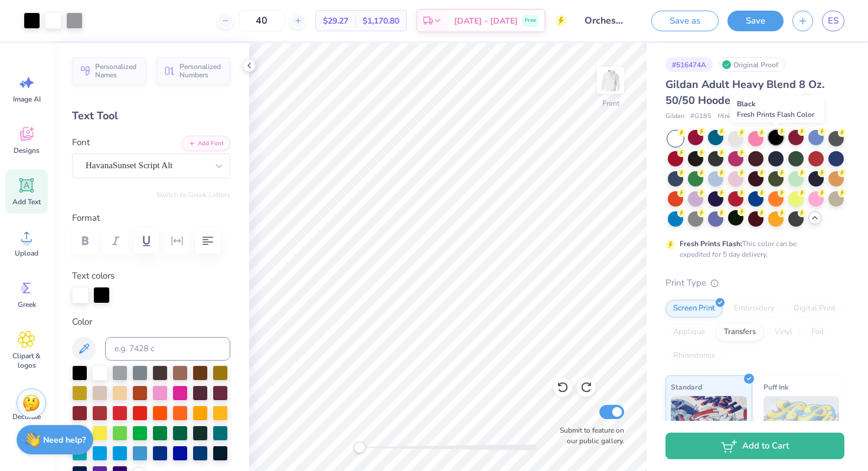 This screenshot has width=868, height=471. What do you see at coordinates (93, 276) in the screenshot?
I see `label: Text colors` at bounding box center [93, 276].